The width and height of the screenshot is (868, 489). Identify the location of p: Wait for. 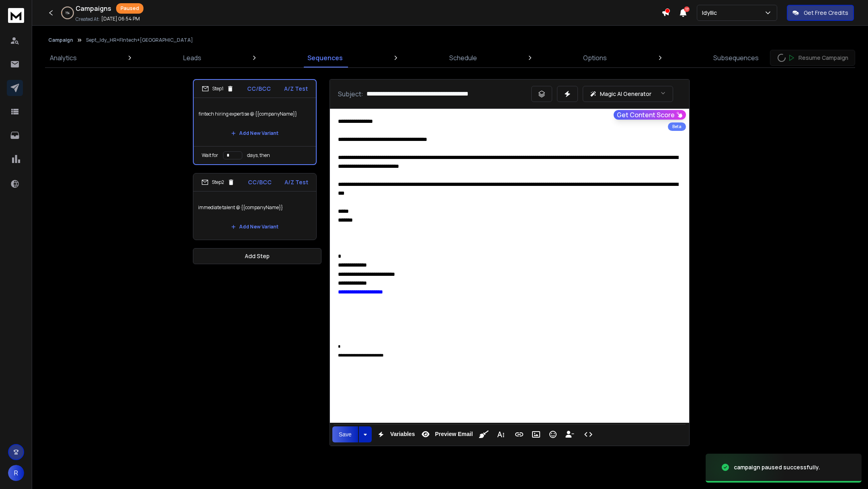
(210, 155).